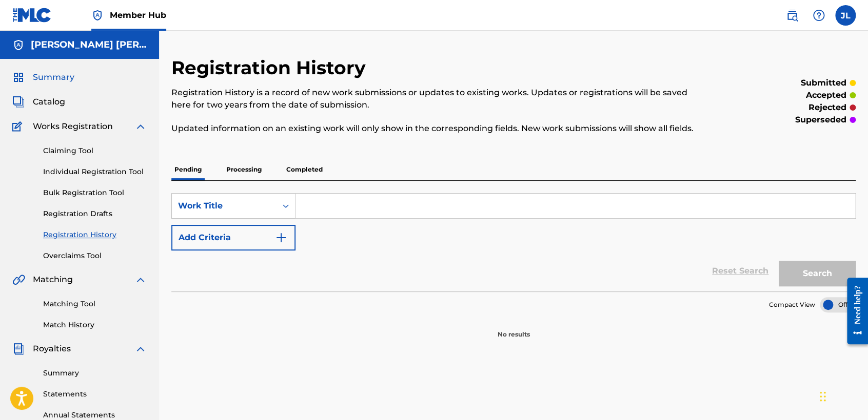  What do you see at coordinates (820, 120) in the screenshot?
I see `p: superseded` at bounding box center [820, 120].